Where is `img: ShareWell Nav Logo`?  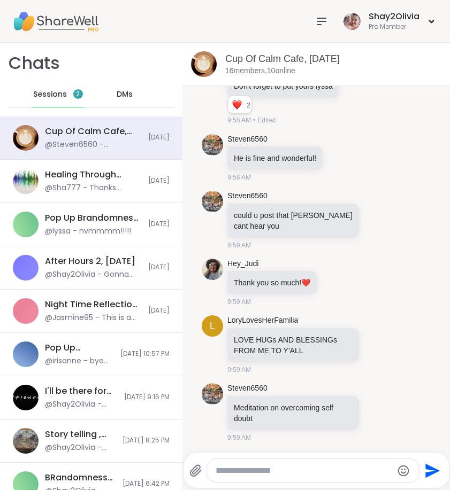
img: ShareWell Nav Logo is located at coordinates (56, 21).